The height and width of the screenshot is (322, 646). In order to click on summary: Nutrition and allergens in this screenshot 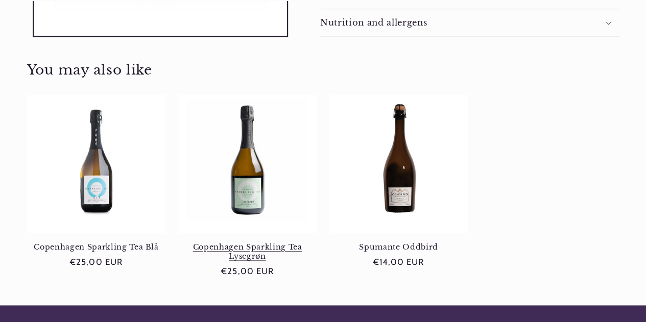, I will do `click(470, 22)`.